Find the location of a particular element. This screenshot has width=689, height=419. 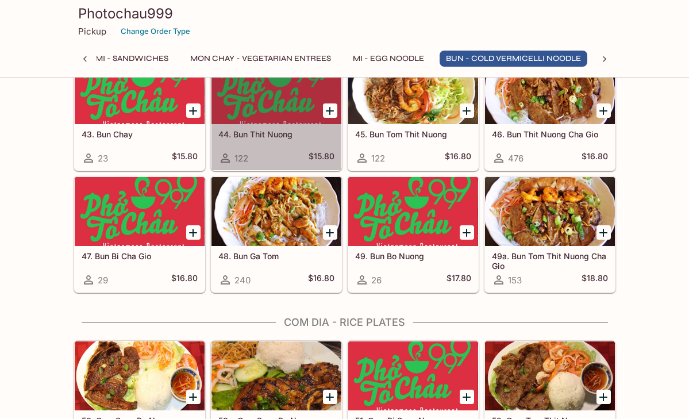

a: 49a. Bun Tom Thit Nuong Cha Gio153$18.80 is located at coordinates (550, 234).